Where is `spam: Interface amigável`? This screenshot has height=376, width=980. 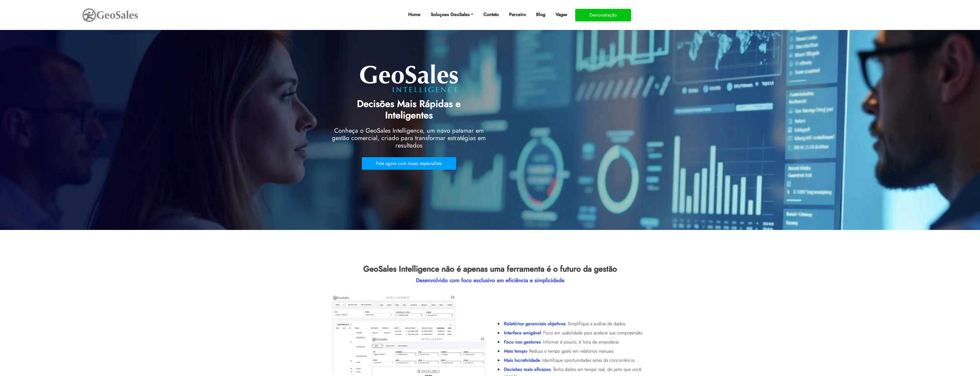
spam: Interface amigável is located at coordinates (522, 332).